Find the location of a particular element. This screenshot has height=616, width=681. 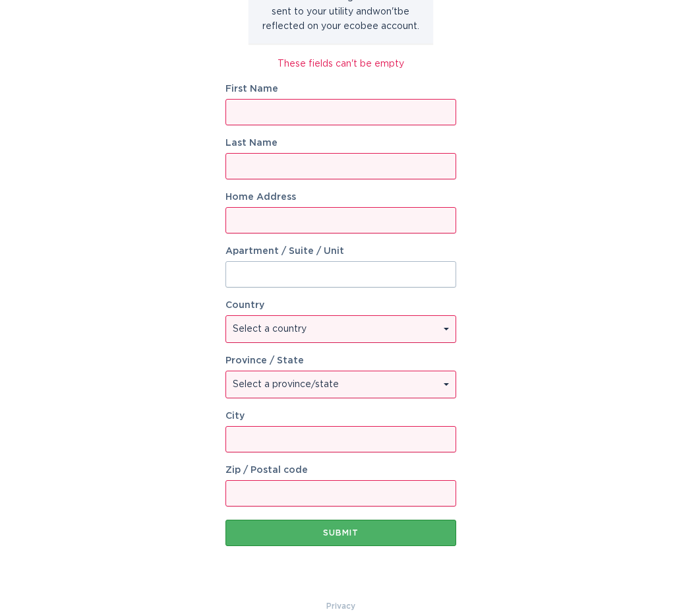

a: Privacy Policy & Terms of Use is located at coordinates (341, 606).